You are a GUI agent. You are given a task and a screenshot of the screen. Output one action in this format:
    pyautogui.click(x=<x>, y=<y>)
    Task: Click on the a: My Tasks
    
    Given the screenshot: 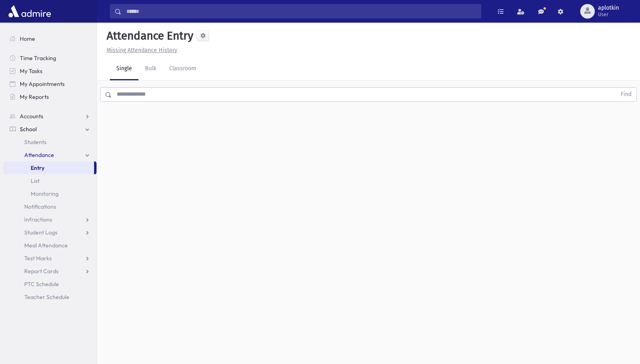 What is the action you would take?
    pyautogui.click(x=50, y=71)
    